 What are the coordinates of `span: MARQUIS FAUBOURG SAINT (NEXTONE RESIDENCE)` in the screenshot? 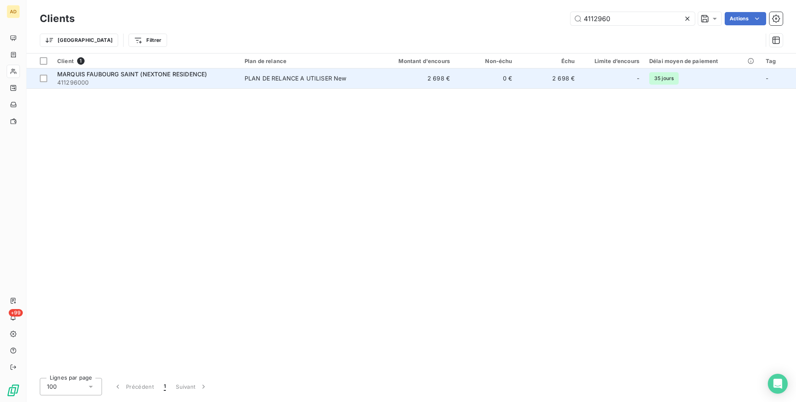 It's located at (132, 74).